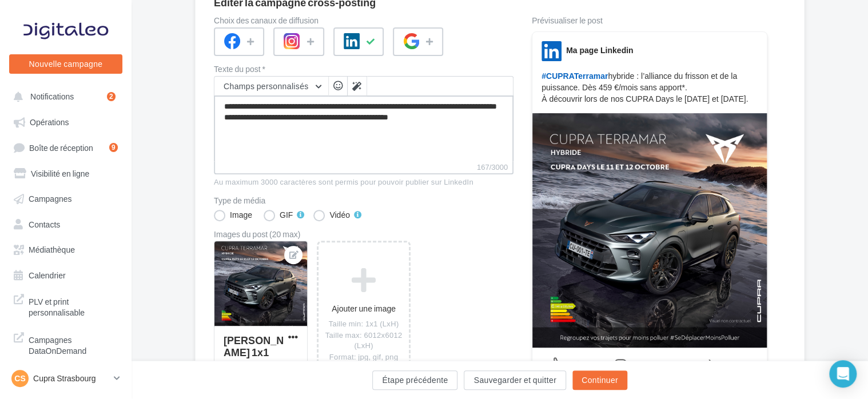  I want to click on span: CS, so click(20, 378).